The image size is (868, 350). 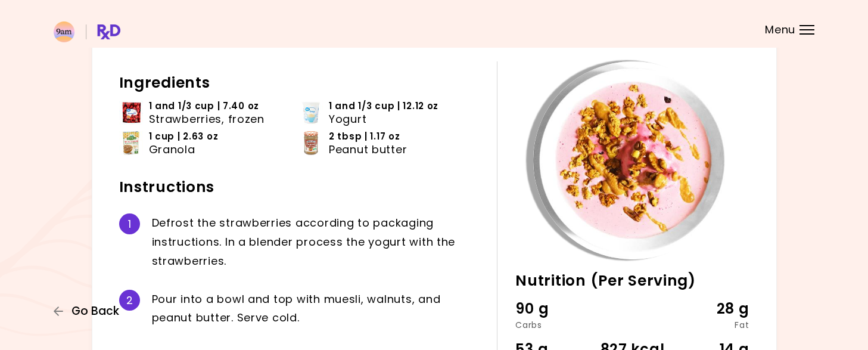 What do you see at coordinates (184, 137) in the screenshot?
I see `span: 1 cup | 2.63 oz` at bounding box center [184, 137].